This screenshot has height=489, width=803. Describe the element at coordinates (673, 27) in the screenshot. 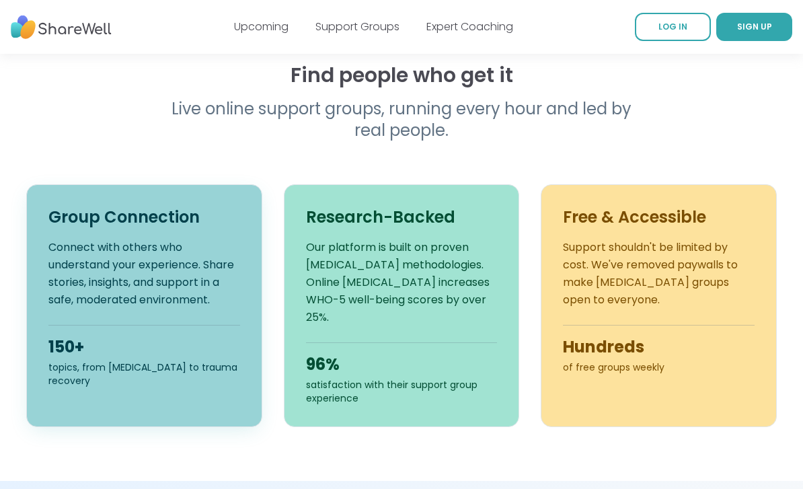

I see `a: LOG IN` at that location.